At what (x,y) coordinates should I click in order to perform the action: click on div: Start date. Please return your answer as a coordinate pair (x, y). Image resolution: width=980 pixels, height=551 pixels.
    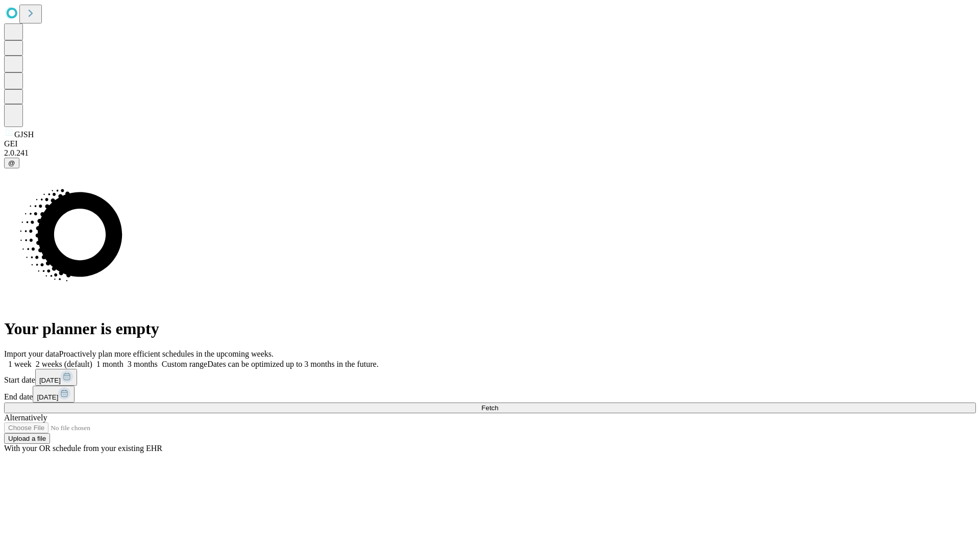
    Looking at the image, I should click on (490, 377).